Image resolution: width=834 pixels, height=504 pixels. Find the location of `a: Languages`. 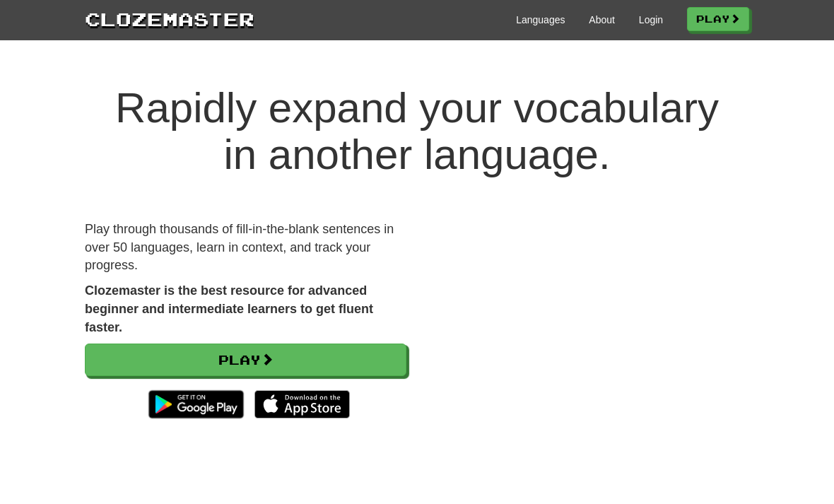

a: Languages is located at coordinates (540, 20).